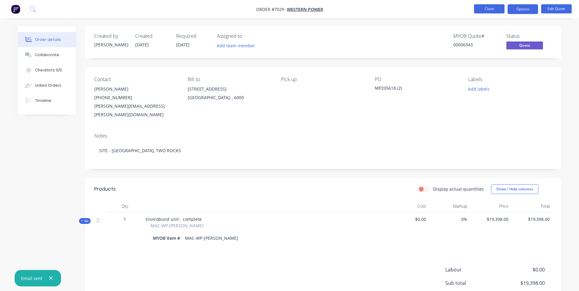  What do you see at coordinates (136, 79) in the screenshot?
I see `div: Contact` at bounding box center [136, 79].